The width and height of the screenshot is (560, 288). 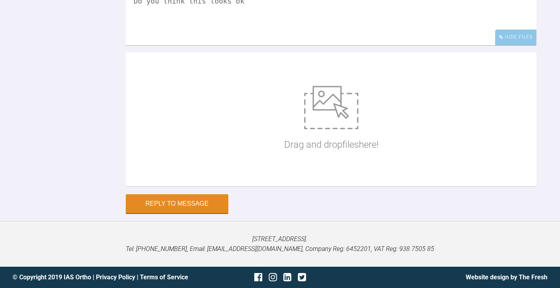 What do you see at coordinates (116, 277) in the screenshot?
I see `a: Privacy Policy` at bounding box center [116, 277].